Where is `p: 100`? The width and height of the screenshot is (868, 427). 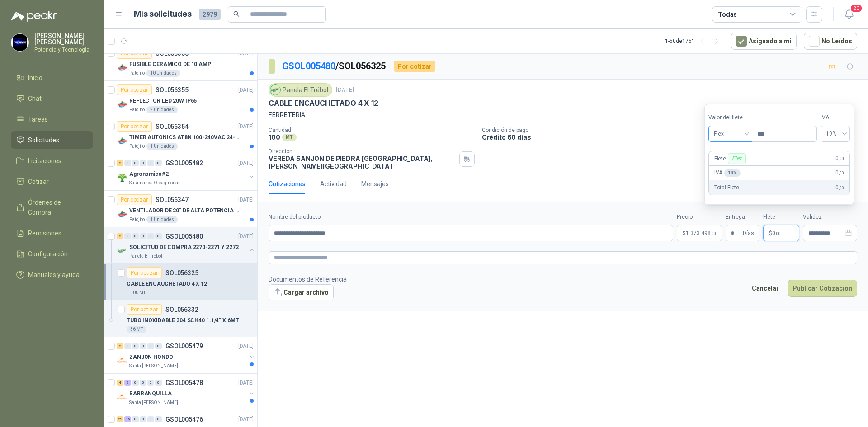 p: 100 is located at coordinates (274, 137).